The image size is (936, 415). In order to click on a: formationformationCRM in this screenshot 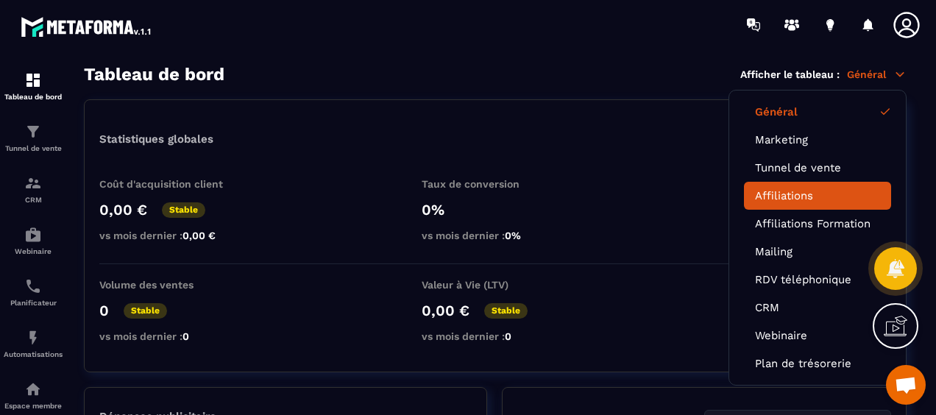, I will do `click(33, 189)`.